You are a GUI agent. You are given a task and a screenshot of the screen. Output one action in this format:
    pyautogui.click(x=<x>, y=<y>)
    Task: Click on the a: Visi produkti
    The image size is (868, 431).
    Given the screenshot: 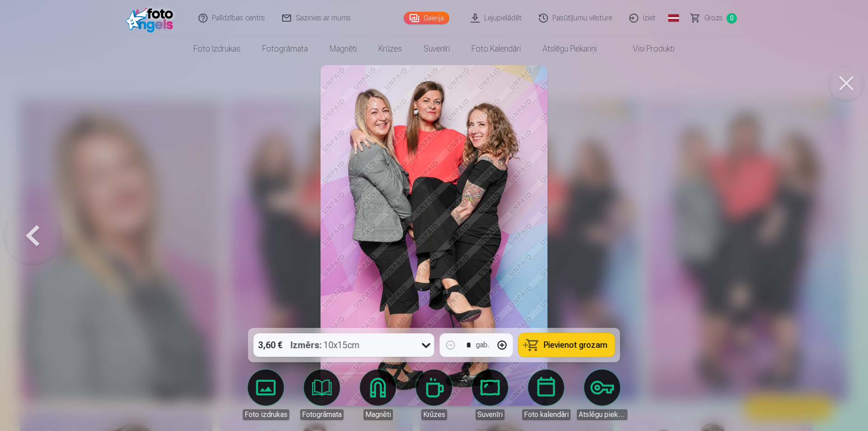 What is the action you would take?
    pyautogui.click(x=646, y=49)
    